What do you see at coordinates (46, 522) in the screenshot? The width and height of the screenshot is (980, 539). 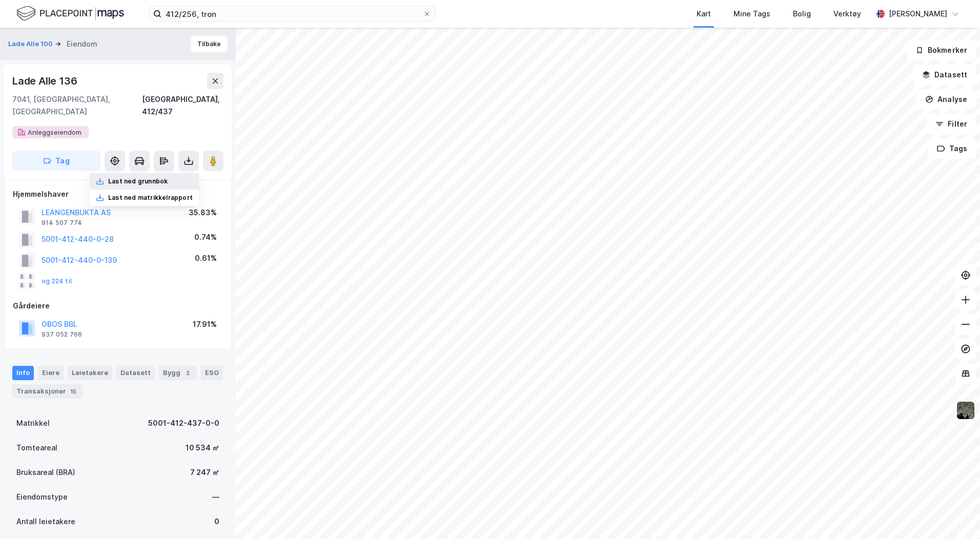 I see `div: Antall leietakere` at bounding box center [46, 522].